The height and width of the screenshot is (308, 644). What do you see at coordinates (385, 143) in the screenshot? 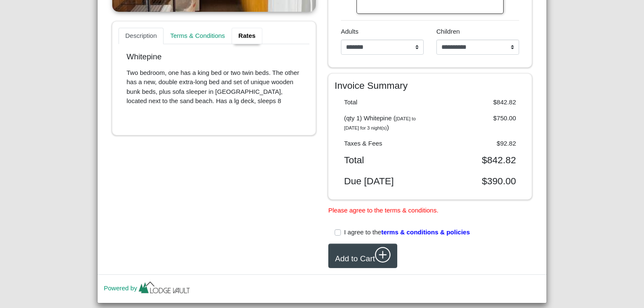
I see `div: Taxes & Fees` at bounding box center [385, 143].